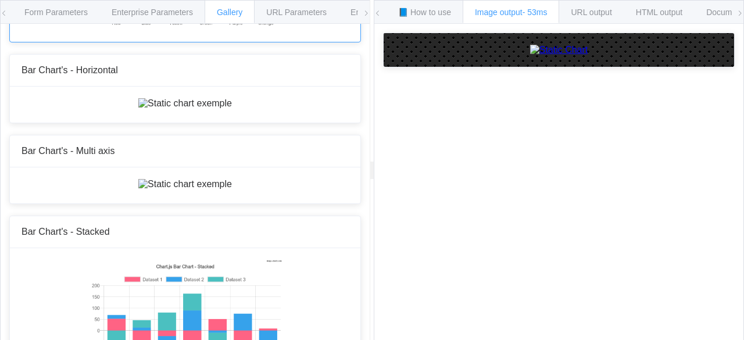  What do you see at coordinates (66, 231) in the screenshot?
I see `span: Bar Chart's - Stacked` at bounding box center [66, 231].